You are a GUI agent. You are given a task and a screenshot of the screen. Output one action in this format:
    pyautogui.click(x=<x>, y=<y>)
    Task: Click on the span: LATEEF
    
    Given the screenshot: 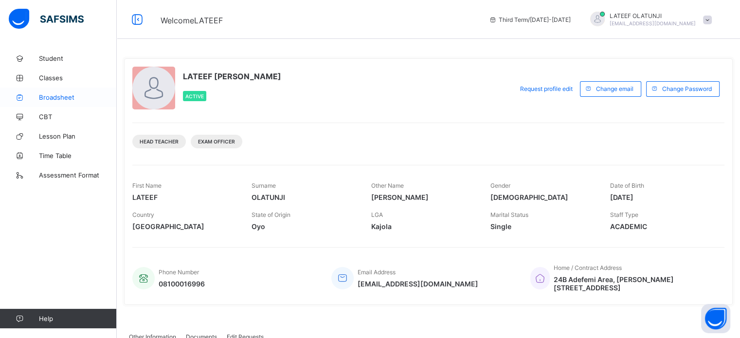 What is the action you would take?
    pyautogui.click(x=184, y=197)
    